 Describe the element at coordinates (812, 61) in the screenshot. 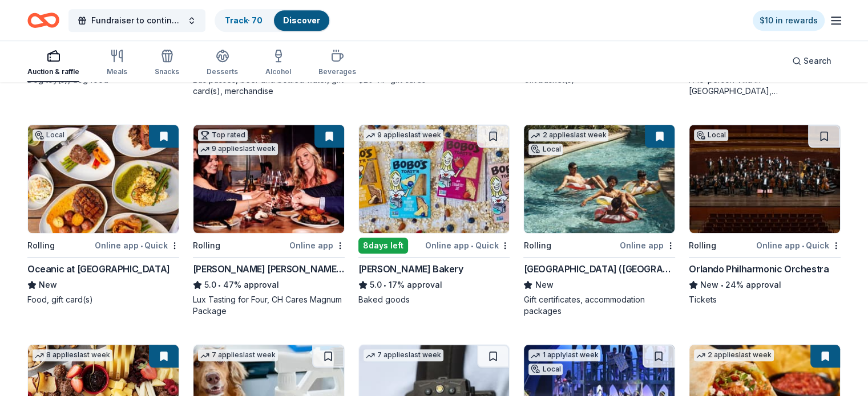

I see `button: Search` at that location.